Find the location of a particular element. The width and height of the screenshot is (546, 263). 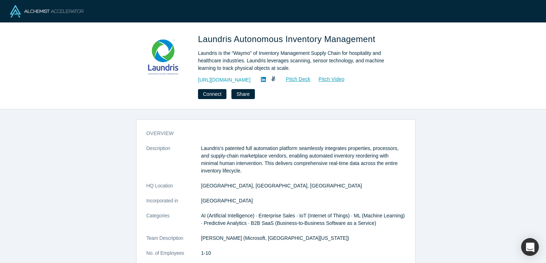

dd: 1-10 is located at coordinates (303, 253).